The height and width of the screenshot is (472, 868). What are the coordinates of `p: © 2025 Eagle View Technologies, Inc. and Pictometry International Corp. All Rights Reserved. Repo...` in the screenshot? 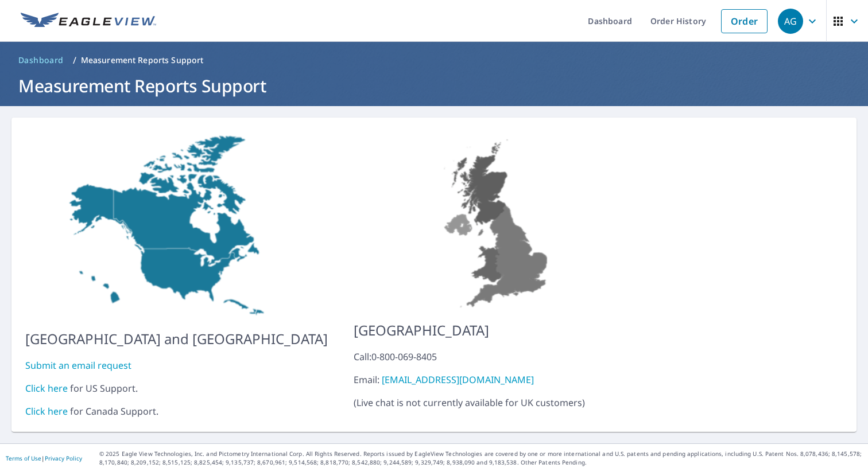 It's located at (480, 459).